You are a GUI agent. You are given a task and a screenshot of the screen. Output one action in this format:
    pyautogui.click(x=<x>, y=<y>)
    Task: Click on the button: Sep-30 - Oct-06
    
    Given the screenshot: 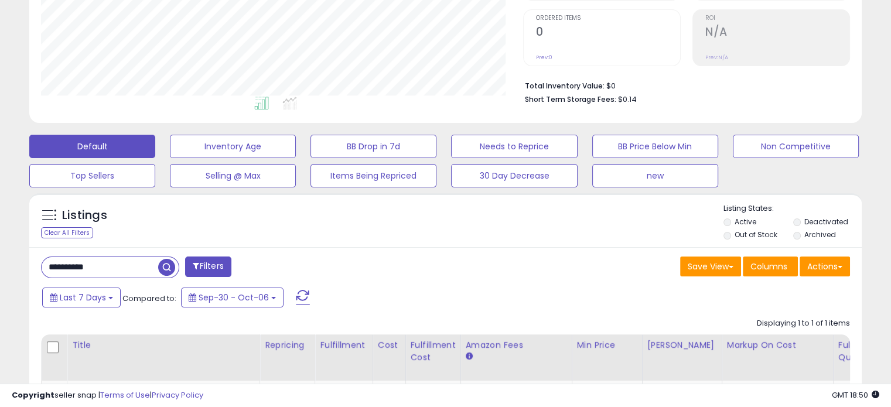 What is the action you would take?
    pyautogui.click(x=232, y=298)
    